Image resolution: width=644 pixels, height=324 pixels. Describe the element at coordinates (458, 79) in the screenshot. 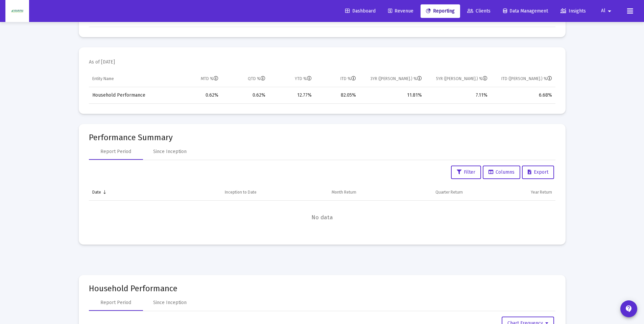

I see `td: Column 5YR (Ann.) %` at that location.